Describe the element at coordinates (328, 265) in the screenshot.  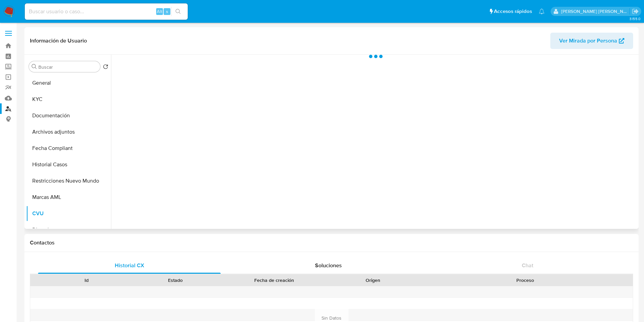
I see `span: Soluciones` at that location.